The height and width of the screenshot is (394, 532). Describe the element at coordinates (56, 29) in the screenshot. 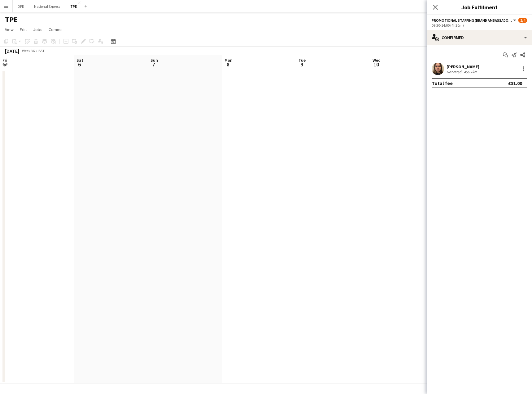

I see `span: Comms` at that location.